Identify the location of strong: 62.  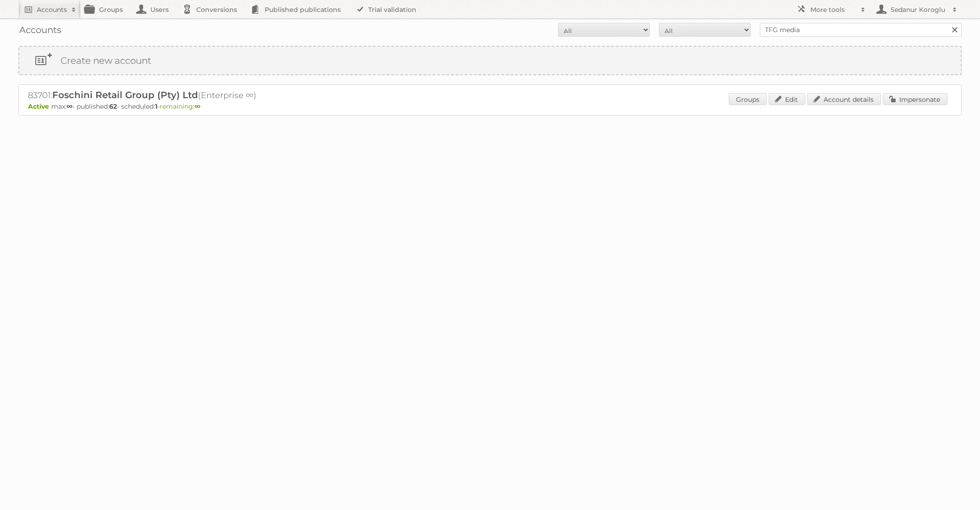
(113, 106).